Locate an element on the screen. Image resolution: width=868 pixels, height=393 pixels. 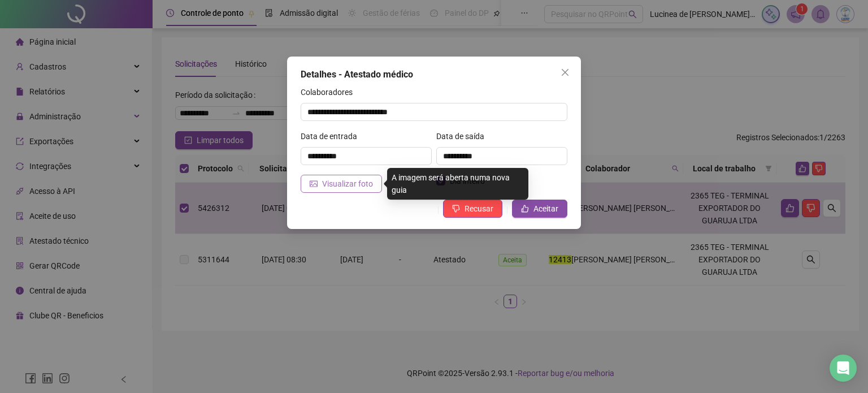
label: Data de saída is located at coordinates (464, 136).